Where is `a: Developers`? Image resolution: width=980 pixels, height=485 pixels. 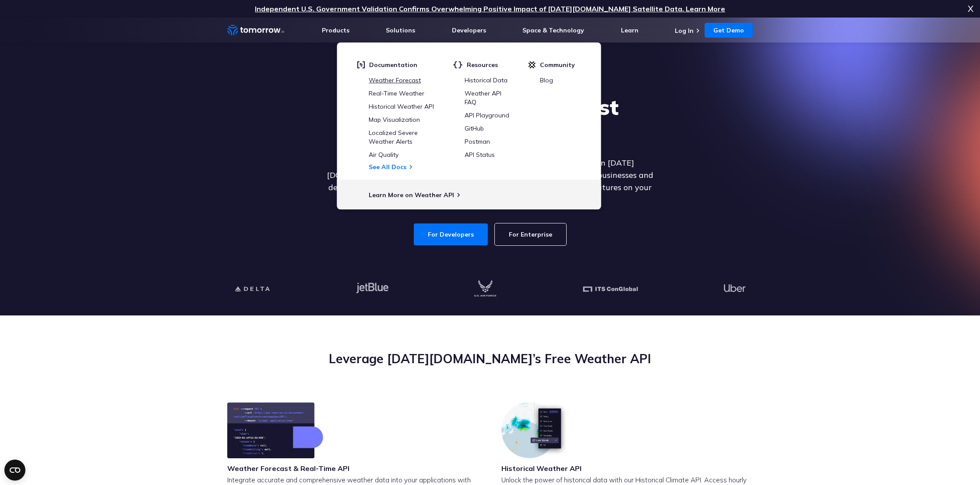 a: Developers is located at coordinates (469, 30).